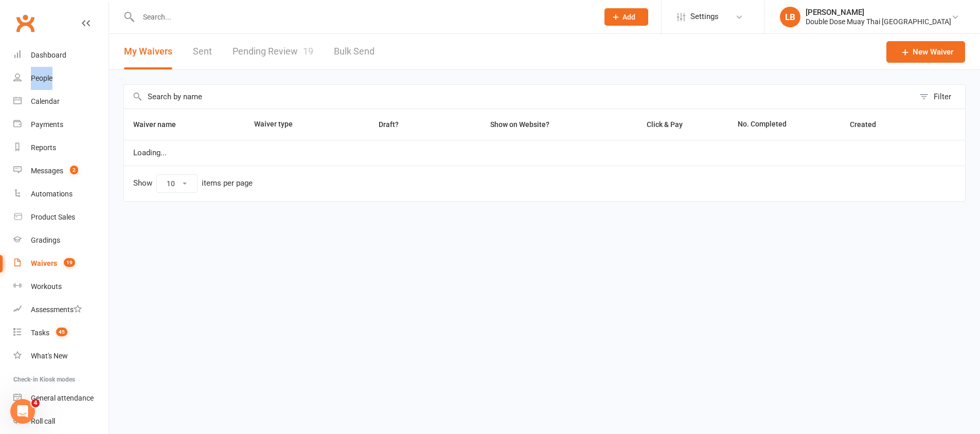 The height and width of the screenshot is (434, 980). I want to click on a: Gradings, so click(61, 240).